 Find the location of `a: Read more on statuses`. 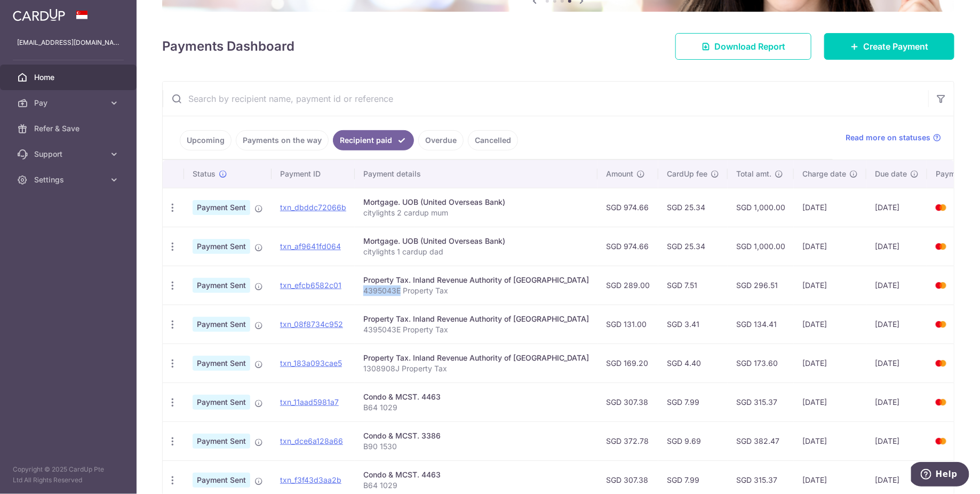

a: Read more on statuses is located at coordinates (893, 137).